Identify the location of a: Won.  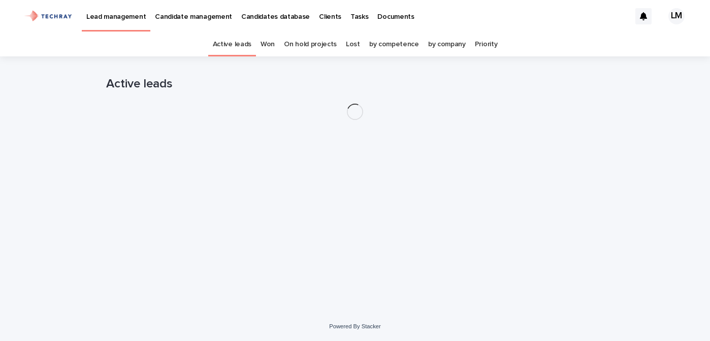
(268, 44).